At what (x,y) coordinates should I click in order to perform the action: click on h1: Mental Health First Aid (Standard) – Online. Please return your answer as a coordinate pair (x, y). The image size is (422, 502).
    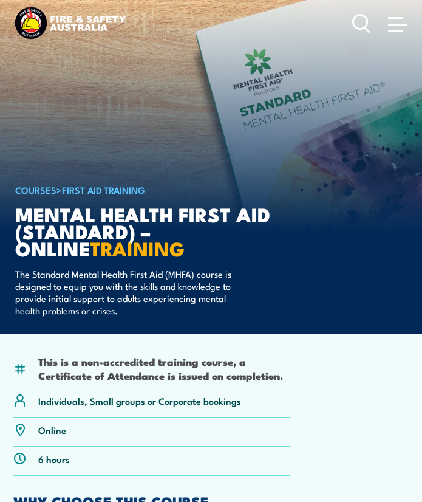
    Looking at the image, I should click on (165, 231).